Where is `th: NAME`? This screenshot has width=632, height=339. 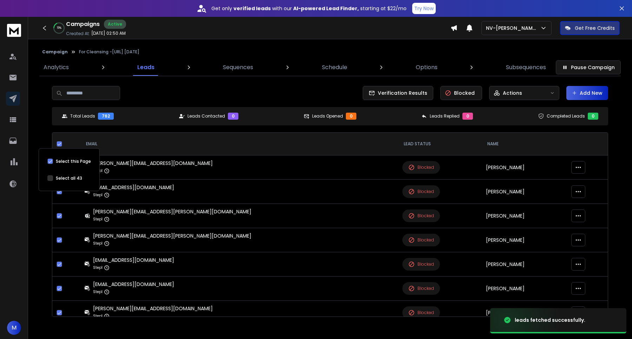
th: NAME is located at coordinates (524, 144).